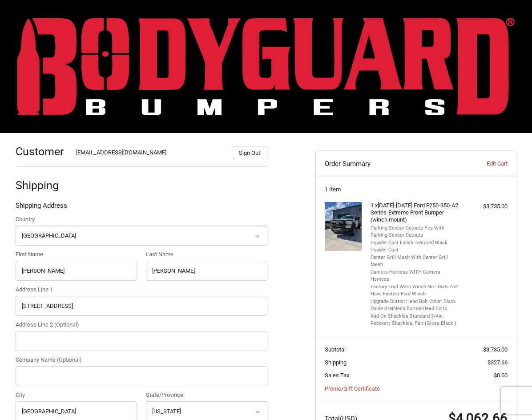 This screenshot has height=420, width=532. Describe the element at coordinates (337, 375) in the screenshot. I see `span: Sales Tax` at that location.